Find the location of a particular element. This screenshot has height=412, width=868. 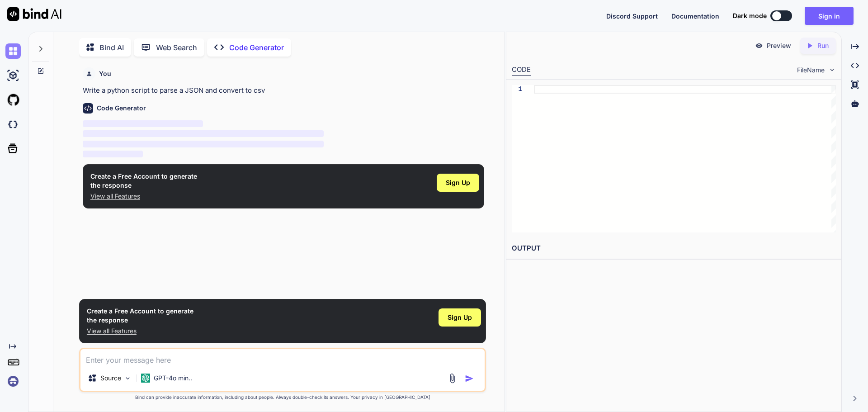

p: Run is located at coordinates (823, 46).